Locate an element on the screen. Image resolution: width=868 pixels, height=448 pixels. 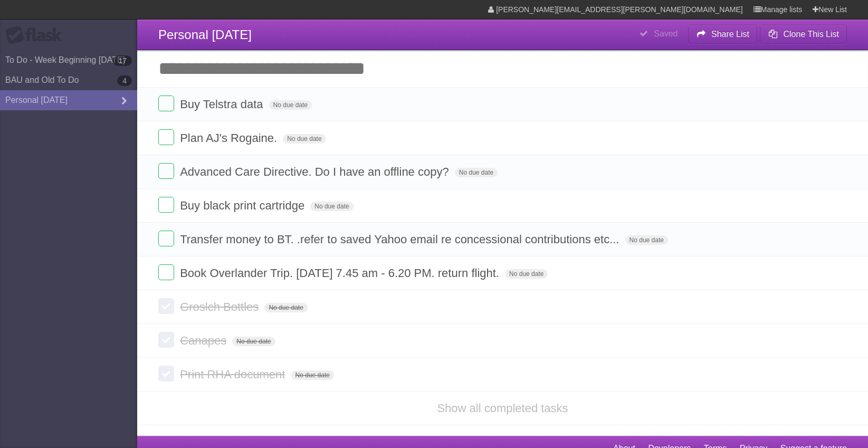
span: Buy Telstra data is located at coordinates (223, 104).